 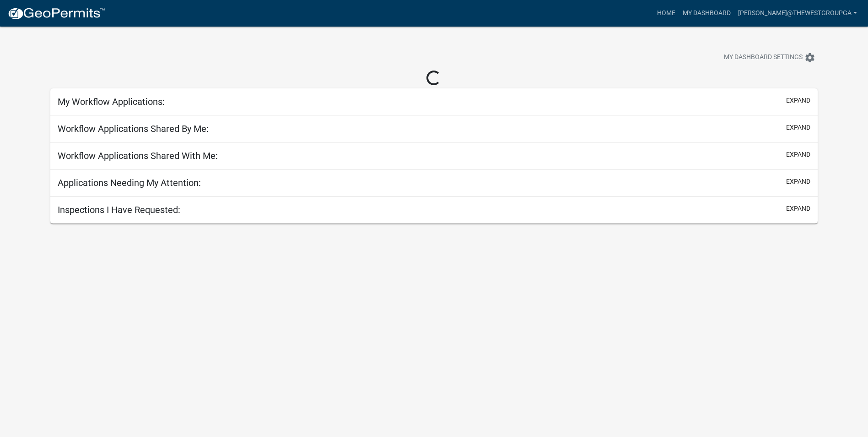 What do you see at coordinates (707, 13) in the screenshot?
I see `a: My Dashboard` at bounding box center [707, 13].